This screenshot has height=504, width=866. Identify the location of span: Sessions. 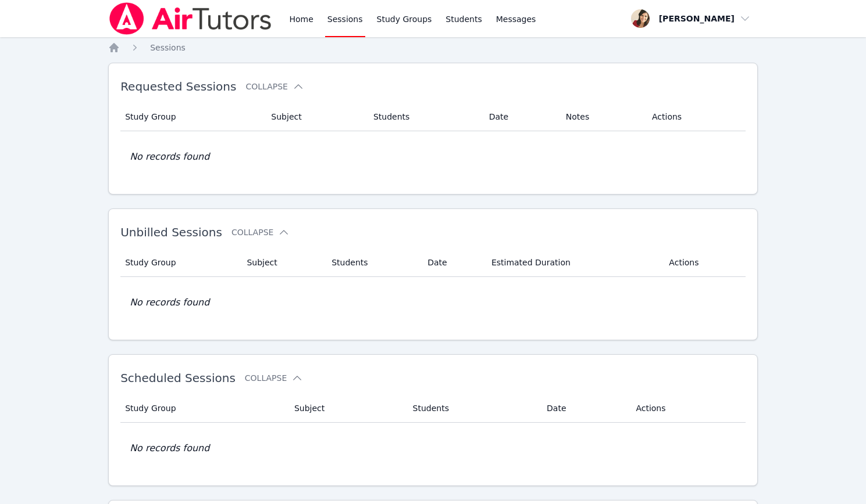
(168, 48).